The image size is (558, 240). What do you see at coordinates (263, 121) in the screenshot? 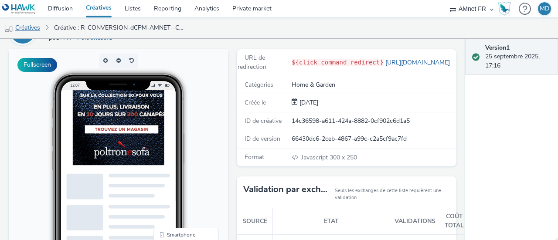
I see `span: ID de créative` at bounding box center [263, 121].